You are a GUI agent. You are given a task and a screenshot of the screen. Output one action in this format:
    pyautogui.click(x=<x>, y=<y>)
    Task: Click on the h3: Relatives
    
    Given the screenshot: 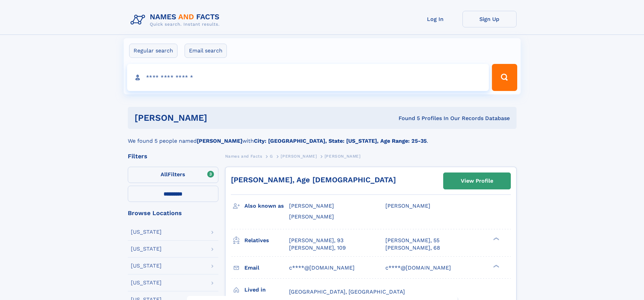 What is the action you would take?
    pyautogui.click(x=267, y=240)
    